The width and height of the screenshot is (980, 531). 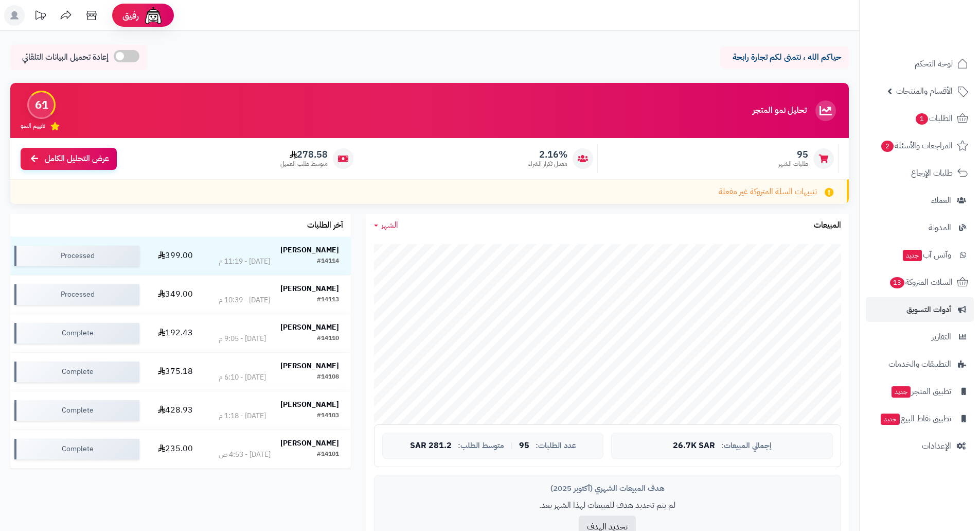 I want to click on span: عرض التحليل الكامل, so click(x=77, y=158).